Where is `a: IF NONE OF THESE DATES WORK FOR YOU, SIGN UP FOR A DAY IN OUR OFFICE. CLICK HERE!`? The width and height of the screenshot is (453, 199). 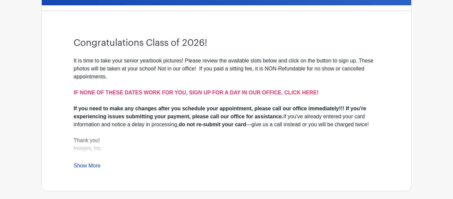 a: IF NONE OF THESE DATES WORK FOR YOU, SIGN UP FOR A DAY IN OUR OFFICE. CLICK HERE! is located at coordinates (196, 92).